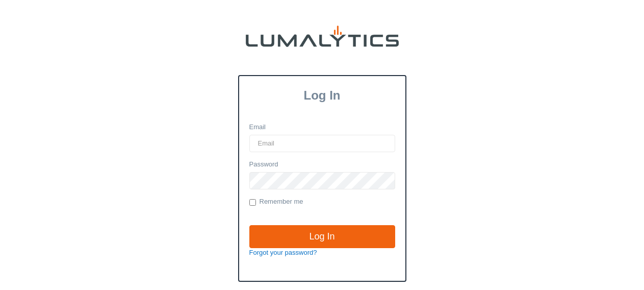 The image size is (644, 290). I want to click on input: Email, so click(322, 143).